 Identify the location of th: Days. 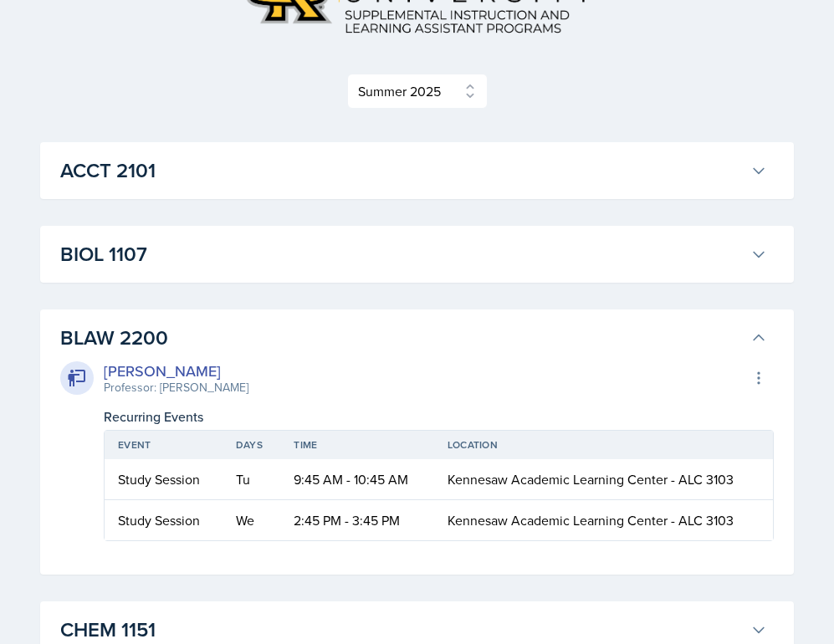
(252, 445).